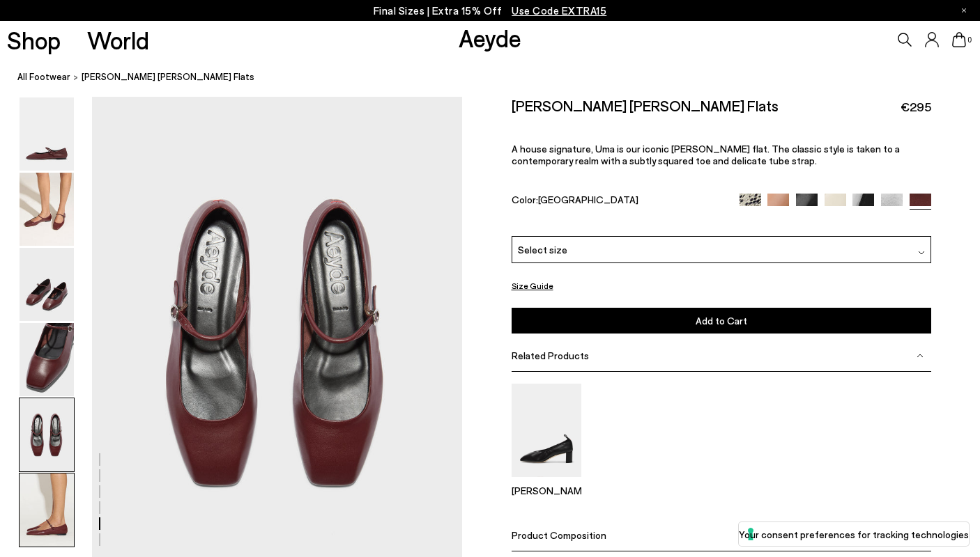 Image resolution: width=980 pixels, height=557 pixels. I want to click on span: €295, so click(916, 107).